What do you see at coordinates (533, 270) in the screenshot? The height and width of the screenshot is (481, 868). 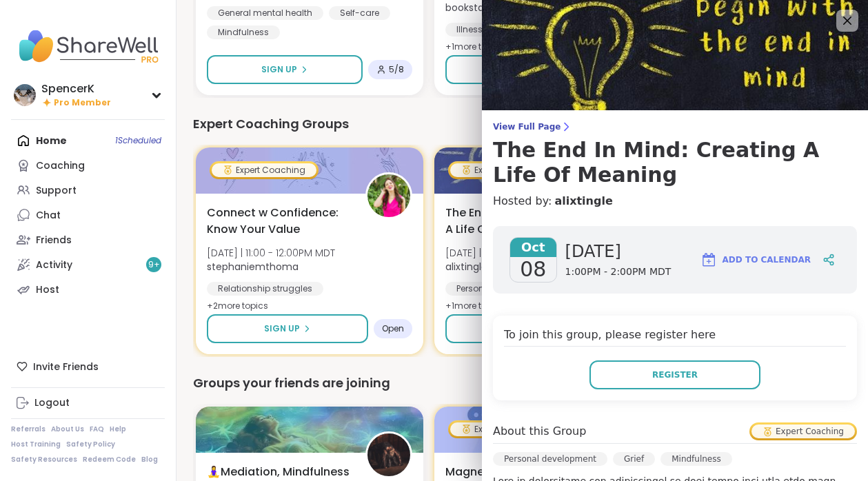 I see `span: 08` at bounding box center [533, 270].